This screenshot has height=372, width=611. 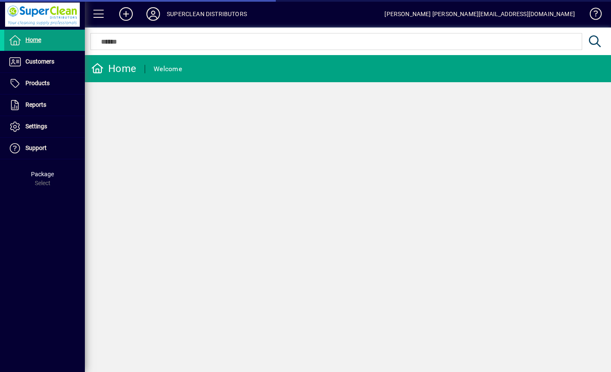 I want to click on a: Reports, so click(x=45, y=105).